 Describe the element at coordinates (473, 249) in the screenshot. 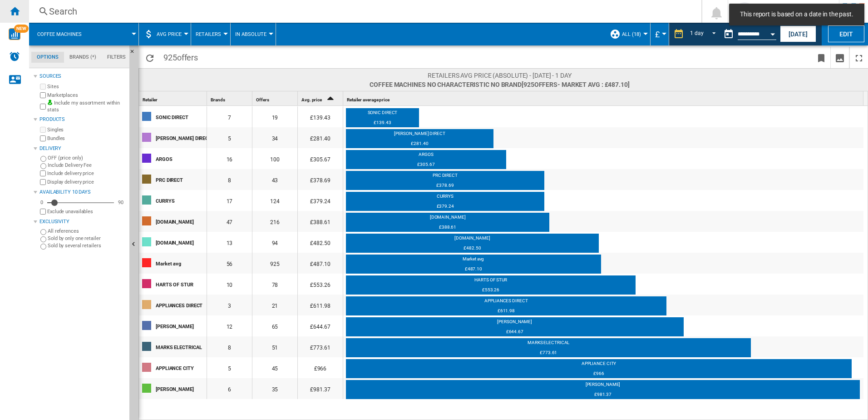

I see `div: £482.50` at that location.